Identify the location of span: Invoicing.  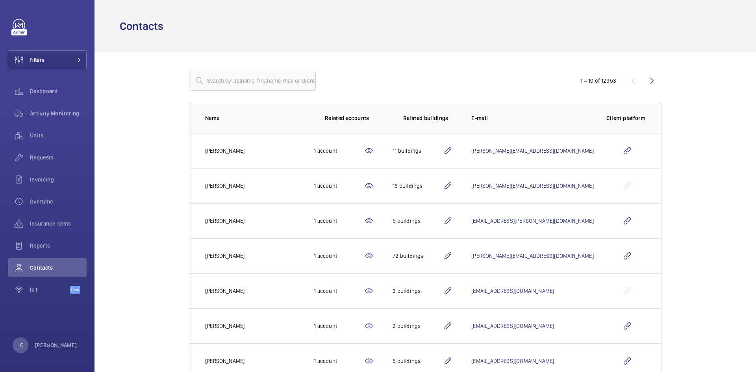
(58, 180).